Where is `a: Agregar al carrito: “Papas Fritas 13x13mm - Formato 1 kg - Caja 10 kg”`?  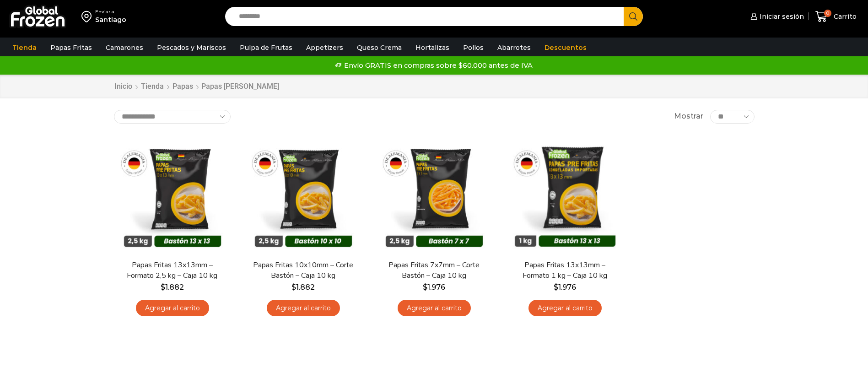
a: Agregar al carrito: “Papas Fritas 13x13mm - Formato 1 kg - Caja 10 kg” is located at coordinates (565, 308).